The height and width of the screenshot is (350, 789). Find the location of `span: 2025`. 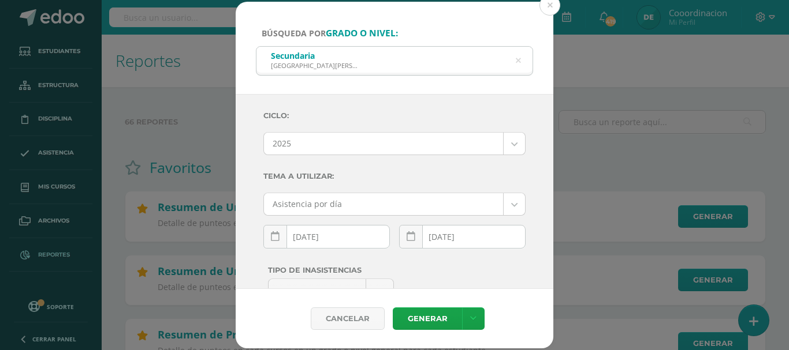

span: 2025 is located at coordinates (383, 144).